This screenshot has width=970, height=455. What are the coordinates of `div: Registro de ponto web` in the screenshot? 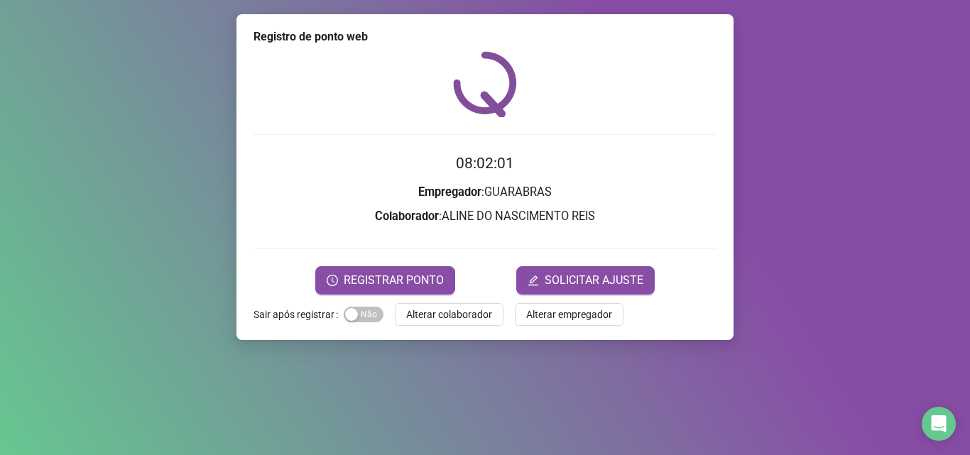 It's located at (485, 37).